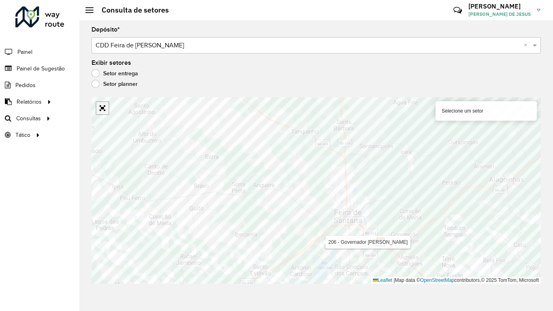  I want to click on h2: Consulta de setores, so click(131, 10).